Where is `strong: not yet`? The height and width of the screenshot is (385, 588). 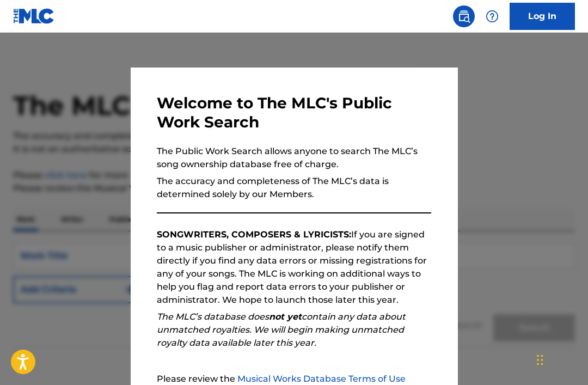 strong: not yet is located at coordinates (285, 317).